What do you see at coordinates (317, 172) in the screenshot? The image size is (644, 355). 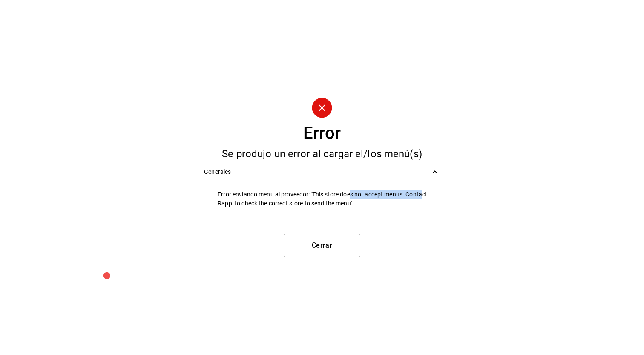 I see `span: Generales` at bounding box center [317, 172].